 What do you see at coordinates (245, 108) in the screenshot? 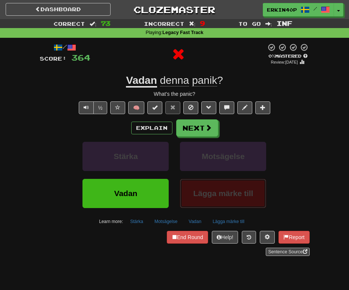
I see `button: Edit sentence (alt+d)` at bounding box center [245, 108].